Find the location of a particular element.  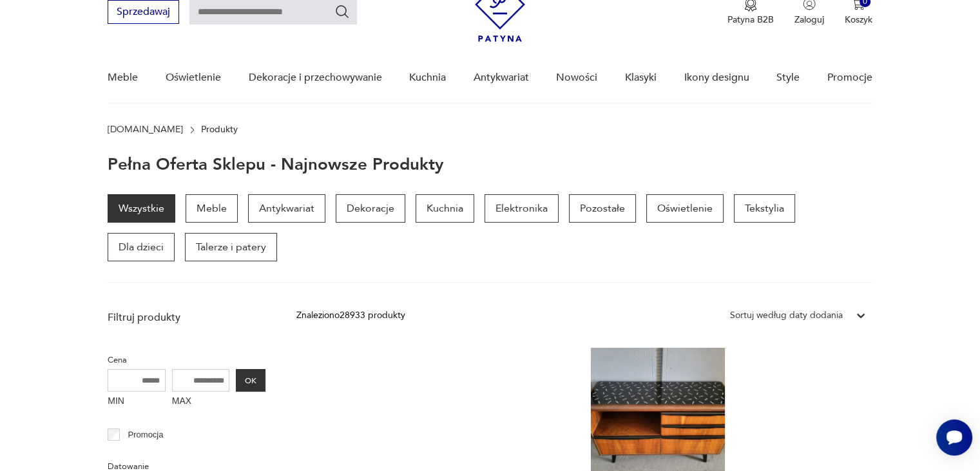

a: Sprzedawaj is located at coordinates (143, 13).